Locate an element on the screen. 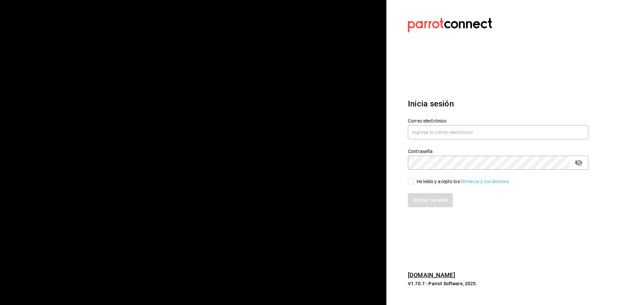 The image size is (644, 305). a: Términos y condiciones. is located at coordinates (485, 182).